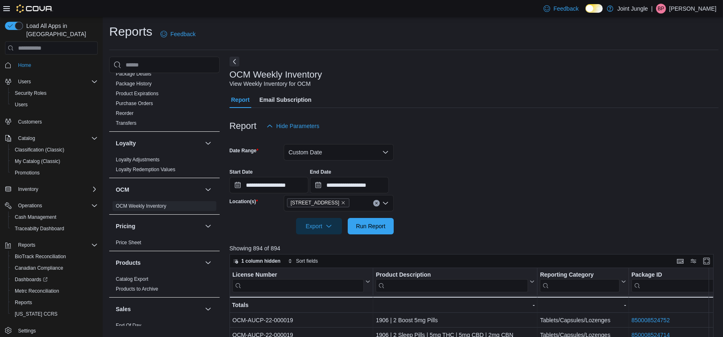 Image resolution: width=723 pixels, height=337 pixels. I want to click on span: Customers, so click(56, 121).